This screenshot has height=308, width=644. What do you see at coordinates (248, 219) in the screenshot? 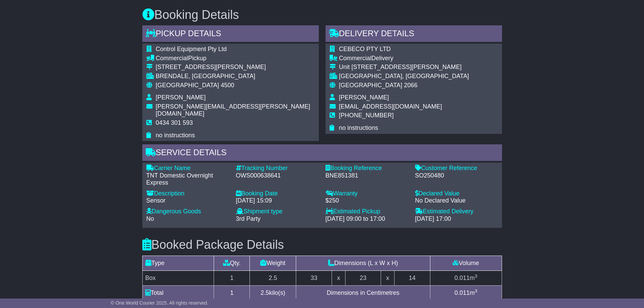
I see `span: 3rd Party` at bounding box center [248, 219].